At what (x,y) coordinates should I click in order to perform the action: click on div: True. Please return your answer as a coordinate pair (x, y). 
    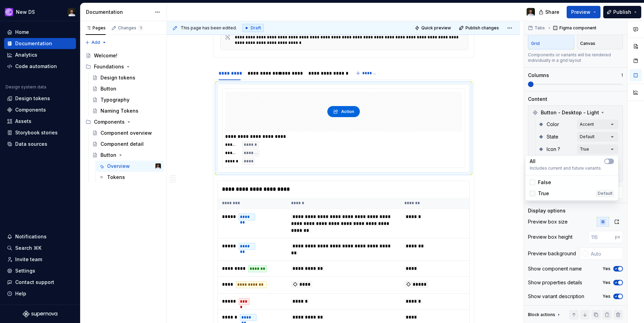
    Looking at the image, I should click on (540, 194).